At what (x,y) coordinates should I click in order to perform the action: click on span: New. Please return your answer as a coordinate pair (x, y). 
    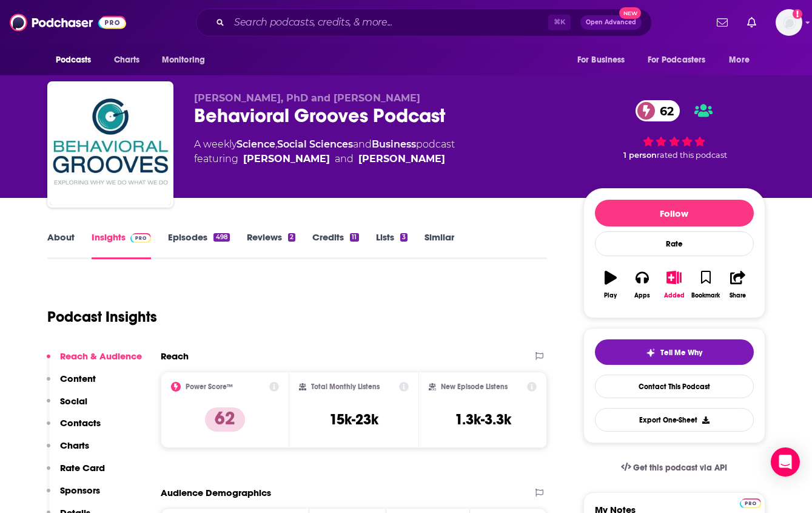
    Looking at the image, I should click on (630, 13).